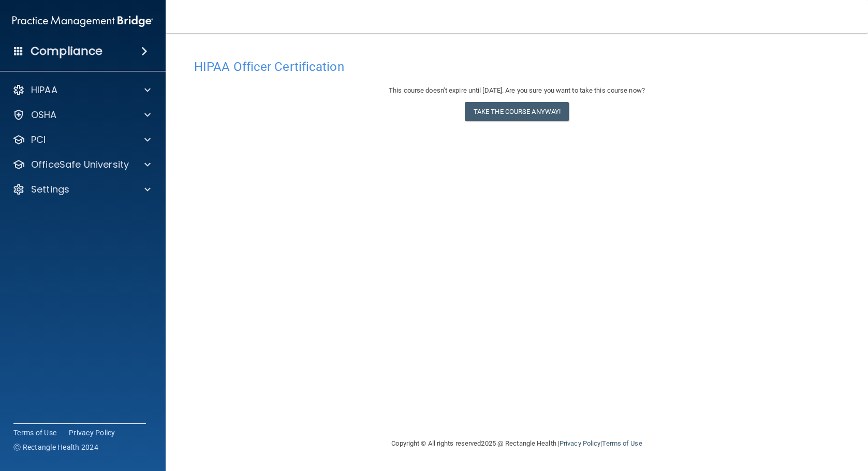 The height and width of the screenshot is (471, 868). Describe the element at coordinates (80, 165) in the screenshot. I see `p: OfficeSafe University` at that location.